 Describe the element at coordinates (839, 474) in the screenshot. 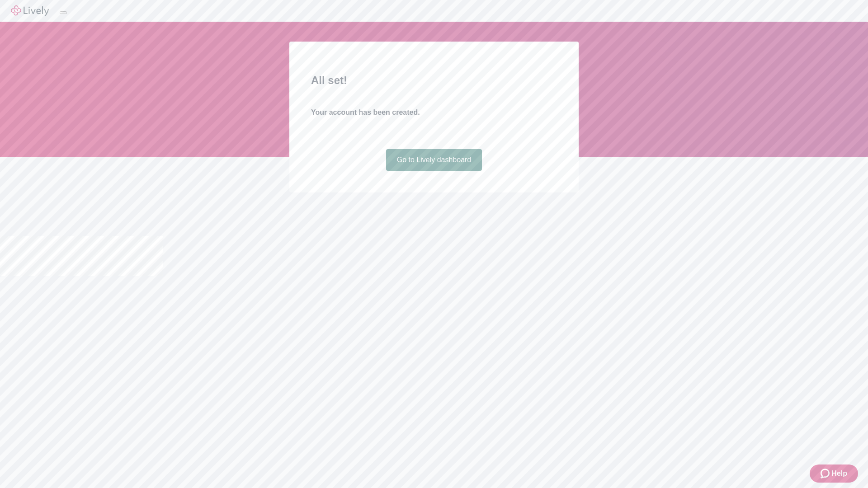

I see `span: Help` at that location.